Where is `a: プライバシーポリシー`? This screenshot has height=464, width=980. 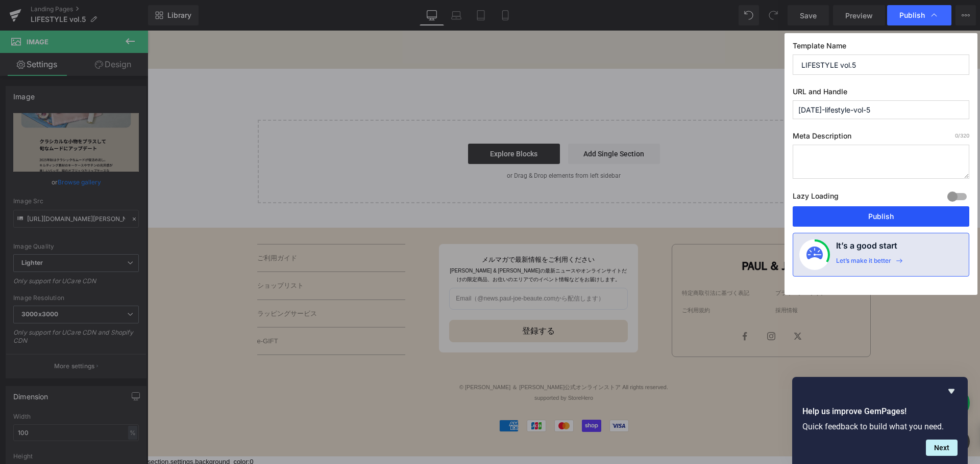
a: プライバシーポリシー is located at coordinates (656, 262).